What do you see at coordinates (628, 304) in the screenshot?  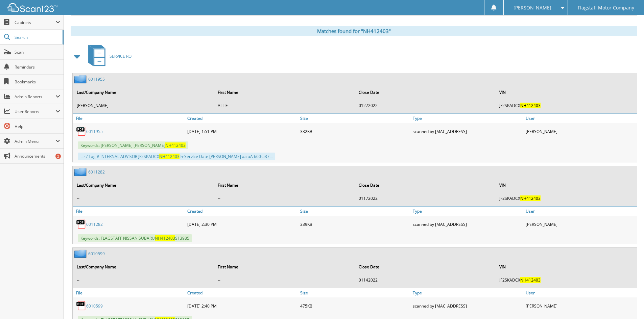 I see `div: Chat Widget` at bounding box center [628, 304].